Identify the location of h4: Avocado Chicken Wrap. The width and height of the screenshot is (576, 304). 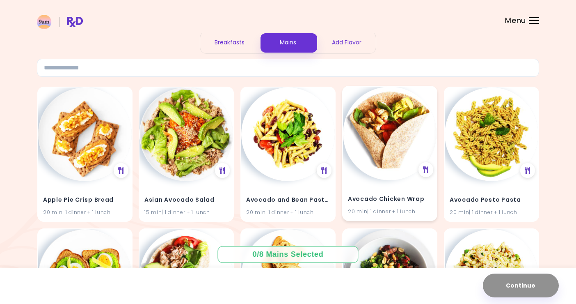
(390, 199).